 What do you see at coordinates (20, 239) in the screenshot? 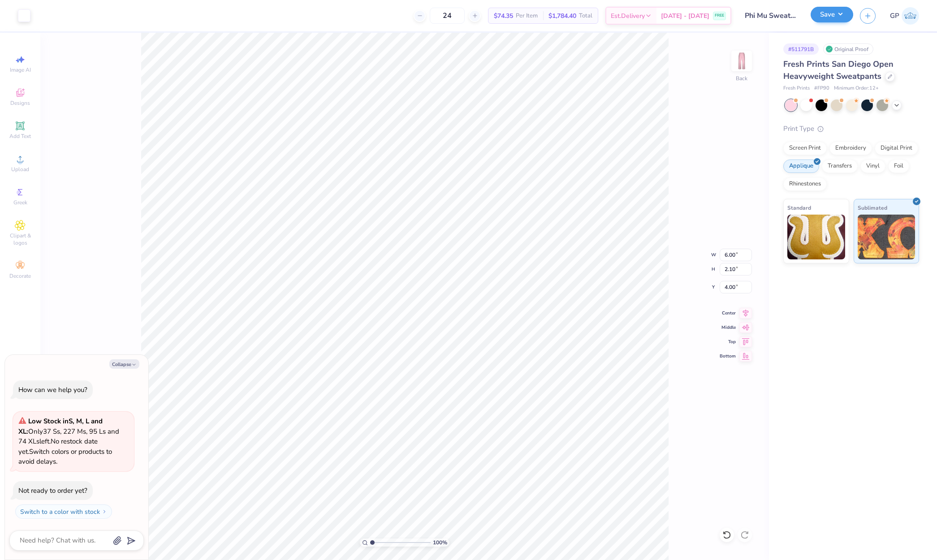
I see `span: Clipart & logos` at bounding box center [20, 239].